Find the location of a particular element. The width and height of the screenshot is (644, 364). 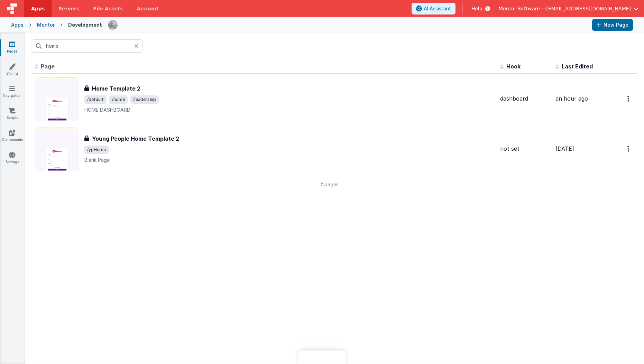

span: Help is located at coordinates (477, 8).